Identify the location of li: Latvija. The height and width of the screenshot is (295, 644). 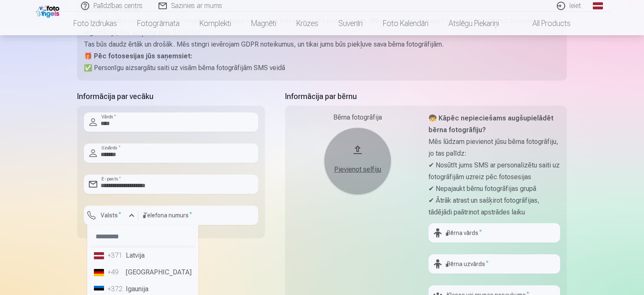
(143, 256).